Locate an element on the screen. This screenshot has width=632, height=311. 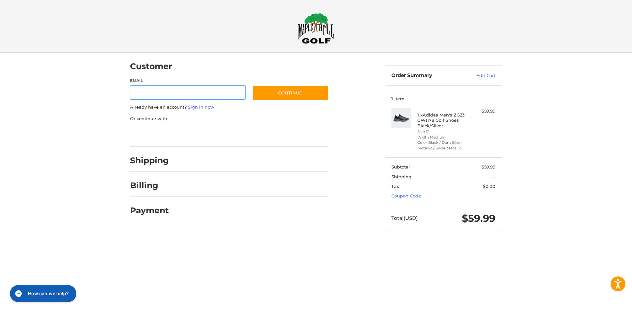
span: Tax is located at coordinates (395, 186).